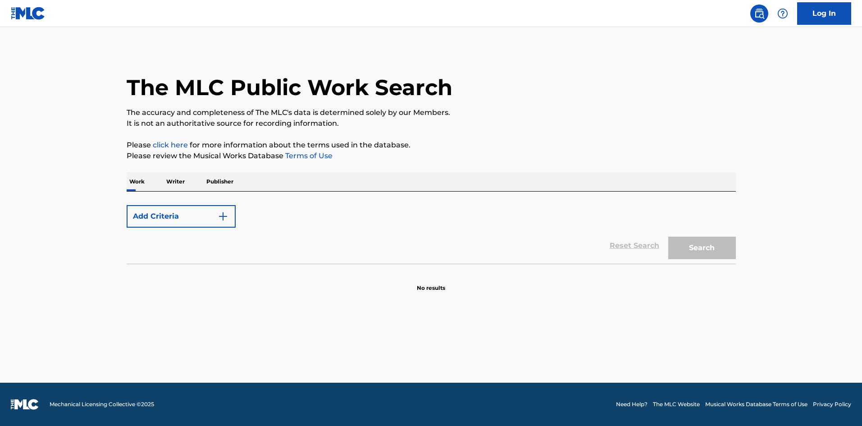  I want to click on a: Public Search, so click(759, 14).